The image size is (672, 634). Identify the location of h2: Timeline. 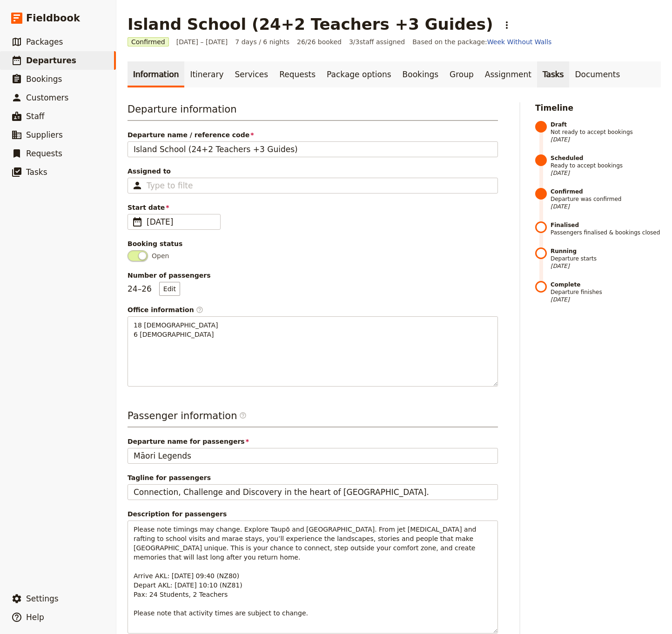
(598, 108).